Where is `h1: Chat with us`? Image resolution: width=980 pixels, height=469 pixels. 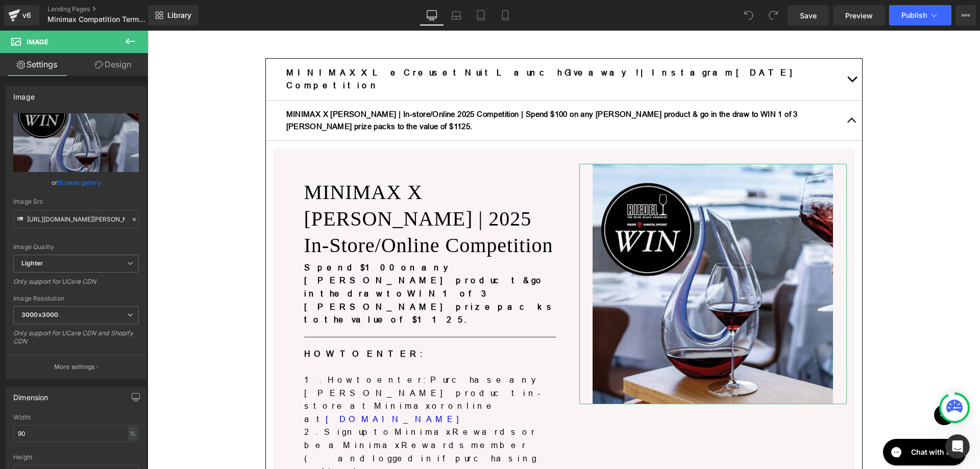
h1: Chat with us is located at coordinates (54, 17).